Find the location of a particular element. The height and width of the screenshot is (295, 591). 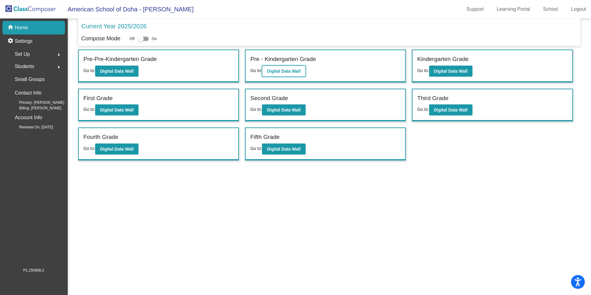

p: Small Groups is located at coordinates (30, 79).